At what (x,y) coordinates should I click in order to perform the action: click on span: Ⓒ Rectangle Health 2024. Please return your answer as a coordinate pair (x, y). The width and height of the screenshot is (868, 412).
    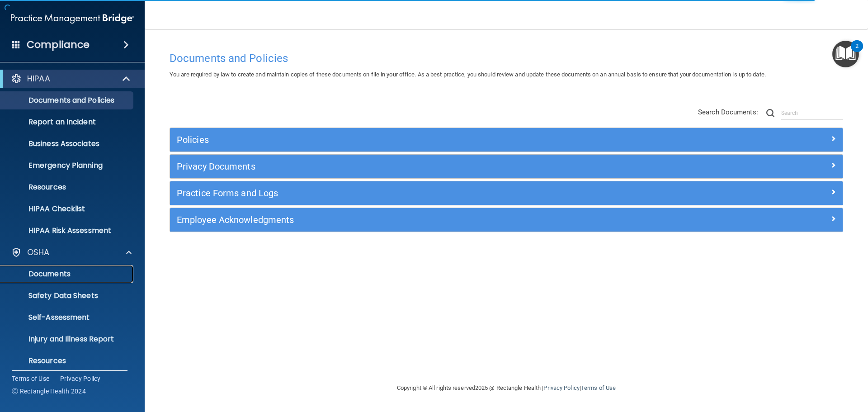
    Looking at the image, I should click on (48, 391).